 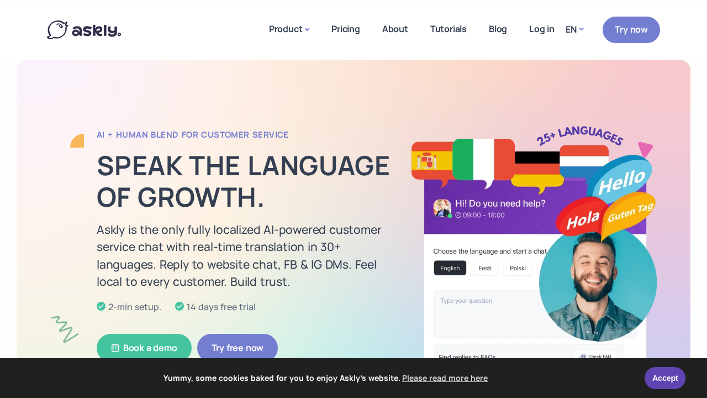 I want to click on a: Try free now, so click(x=238, y=347).